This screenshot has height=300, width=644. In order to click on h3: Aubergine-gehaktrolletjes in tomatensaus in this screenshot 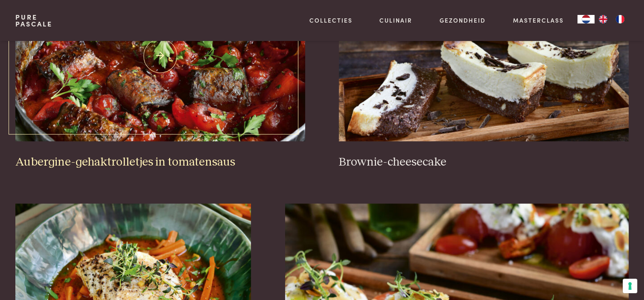, I will do `click(160, 162)`.